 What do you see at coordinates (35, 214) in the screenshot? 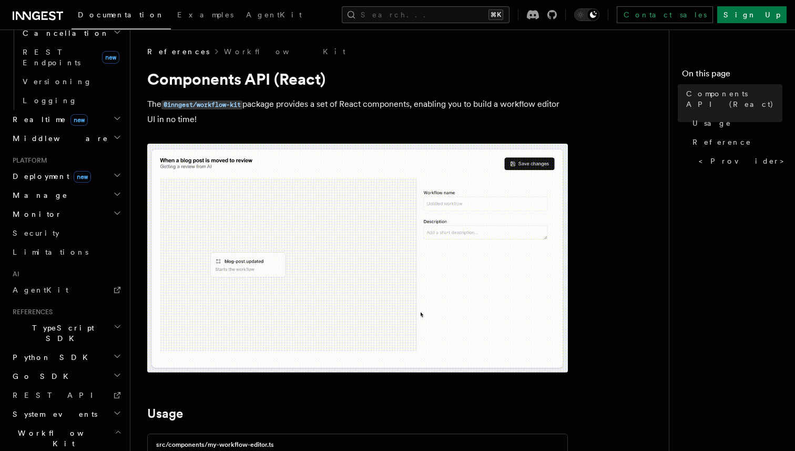
I see `span: Monitor` at bounding box center [35, 214].